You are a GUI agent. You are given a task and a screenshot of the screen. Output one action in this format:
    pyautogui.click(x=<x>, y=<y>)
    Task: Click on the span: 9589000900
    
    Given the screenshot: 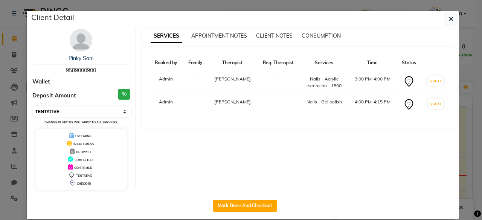 What is the action you would take?
    pyautogui.click(x=81, y=70)
    